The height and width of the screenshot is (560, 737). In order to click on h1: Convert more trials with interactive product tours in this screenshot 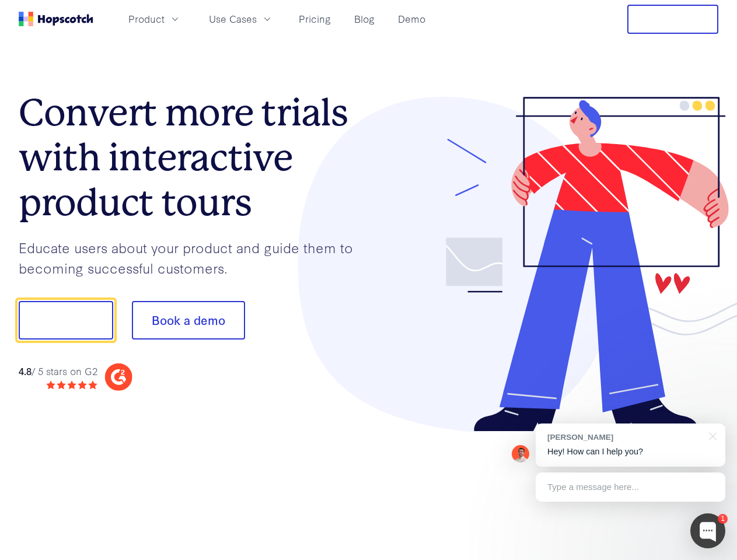, I will do `click(193, 158)`.